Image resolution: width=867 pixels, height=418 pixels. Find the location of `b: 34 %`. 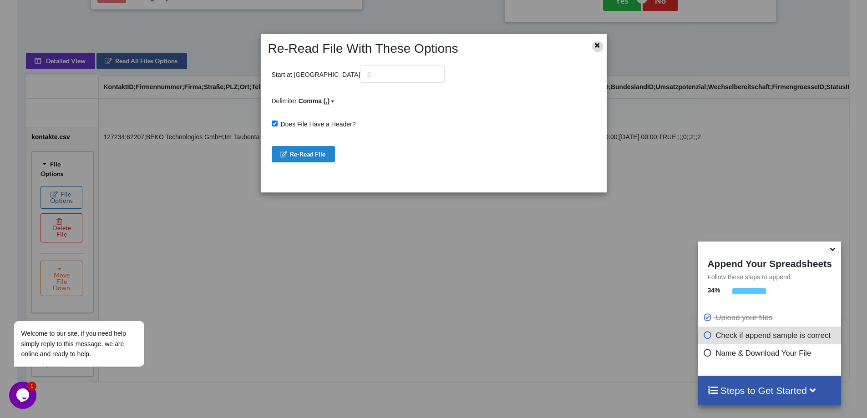

b: 34 % is located at coordinates (713, 290).